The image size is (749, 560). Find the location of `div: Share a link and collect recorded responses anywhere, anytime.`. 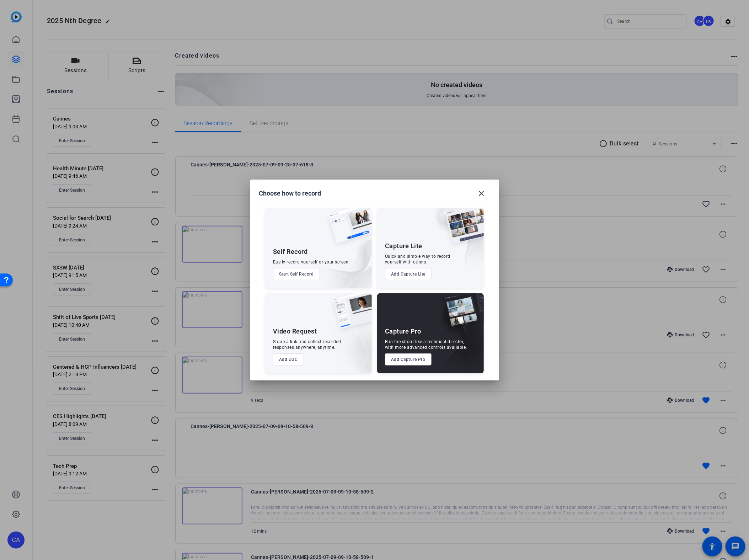

div: Share a link and collect recorded responses anywhere, anytime. is located at coordinates (307, 344).